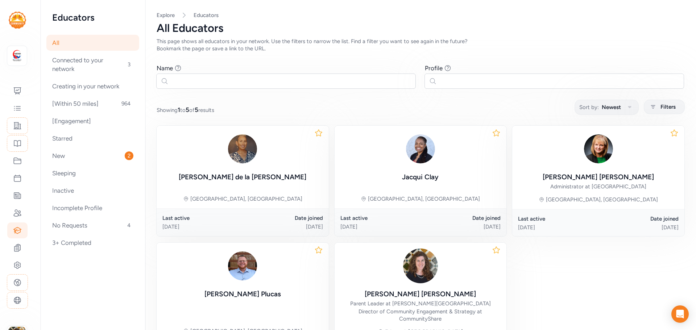 Image resolution: width=696 pixels, height=330 pixels. Describe the element at coordinates (126, 104) in the screenshot. I see `span: 964` at that location.